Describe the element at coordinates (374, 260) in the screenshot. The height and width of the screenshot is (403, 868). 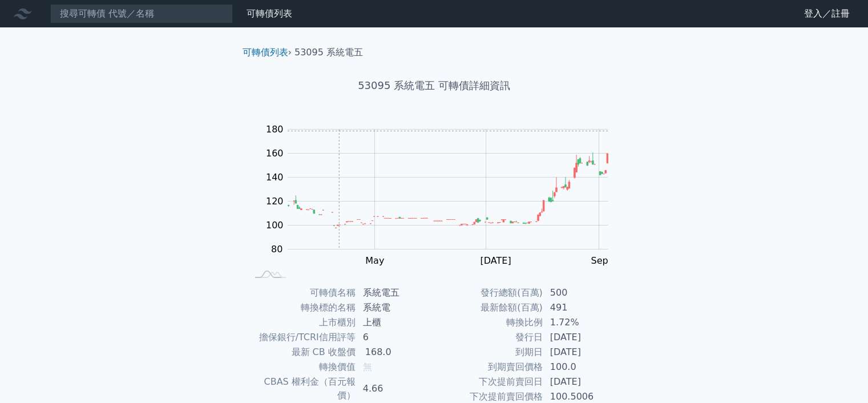
I see `tspan: May` at that location.